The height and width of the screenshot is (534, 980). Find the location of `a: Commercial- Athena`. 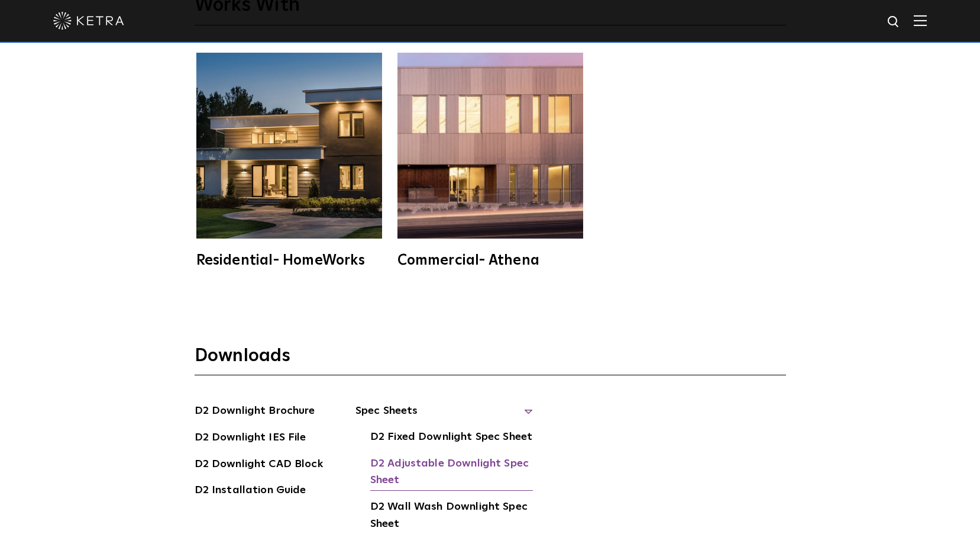

a: Commercial- Athena is located at coordinates (490, 160).